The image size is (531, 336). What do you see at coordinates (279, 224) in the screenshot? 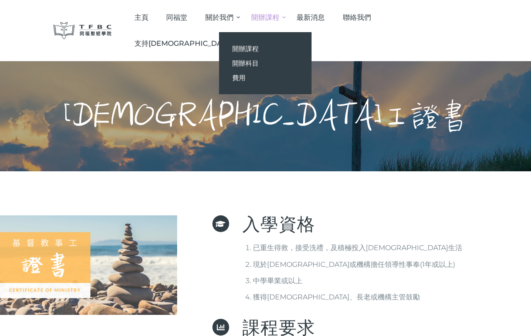
I see `span: 入學資格` at bounding box center [279, 224].